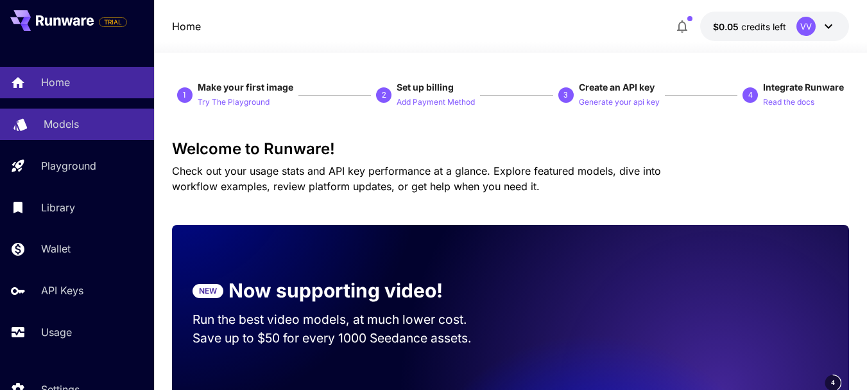 This screenshot has width=867, height=390. Describe the element at coordinates (56, 332) in the screenshot. I see `p: Usage` at that location.